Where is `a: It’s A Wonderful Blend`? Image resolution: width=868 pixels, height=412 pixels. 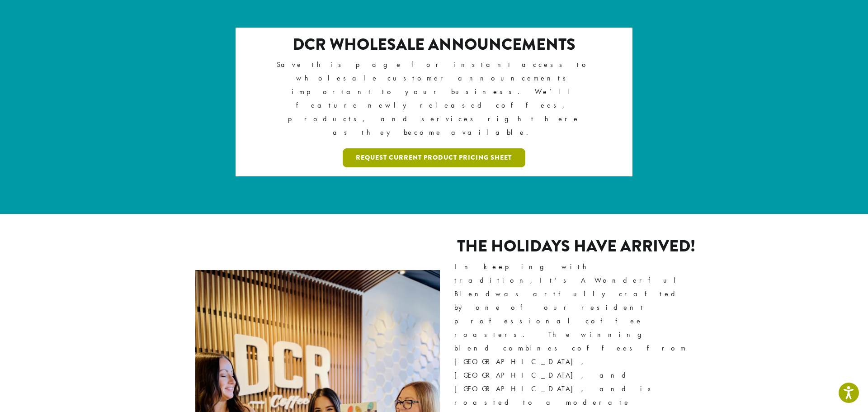 a: It’s A Wonderful Blend is located at coordinates (568, 287).